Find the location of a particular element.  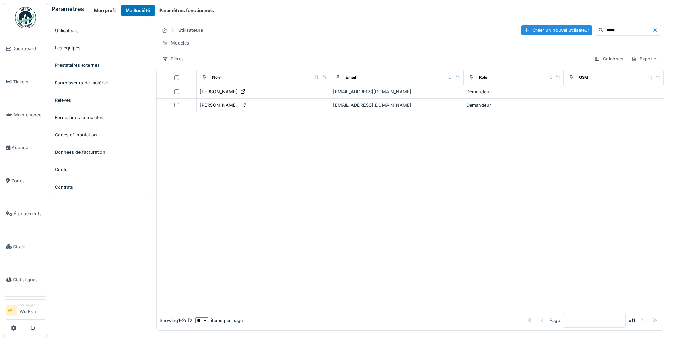

a: Les équipes is located at coordinates (100, 48).